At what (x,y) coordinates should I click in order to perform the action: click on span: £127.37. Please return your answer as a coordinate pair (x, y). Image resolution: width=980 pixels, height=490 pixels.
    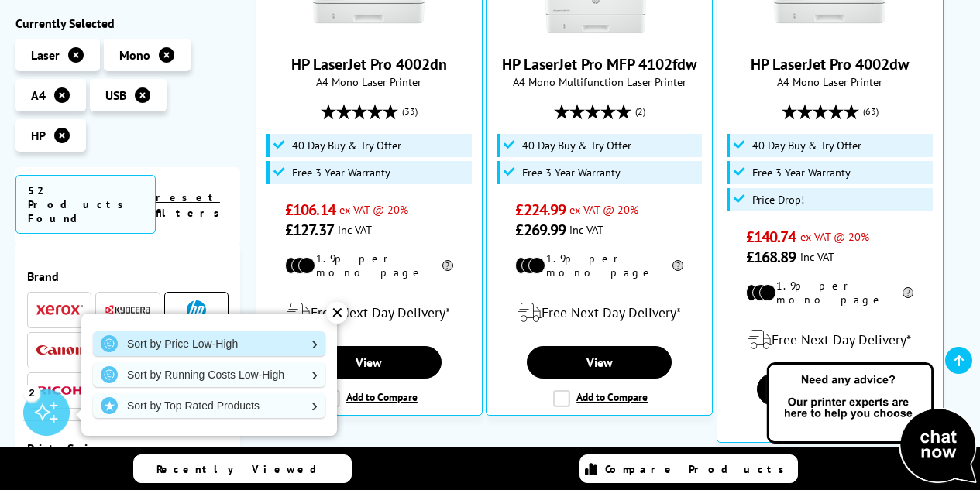
    Looking at the image, I should click on (309, 230).